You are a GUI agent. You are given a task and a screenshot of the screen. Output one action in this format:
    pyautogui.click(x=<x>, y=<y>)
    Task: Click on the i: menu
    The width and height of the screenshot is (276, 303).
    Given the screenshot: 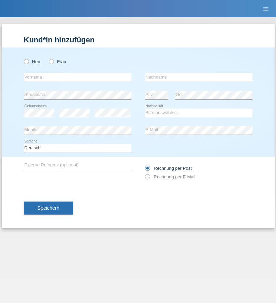 What is the action you would take?
    pyautogui.click(x=266, y=9)
    